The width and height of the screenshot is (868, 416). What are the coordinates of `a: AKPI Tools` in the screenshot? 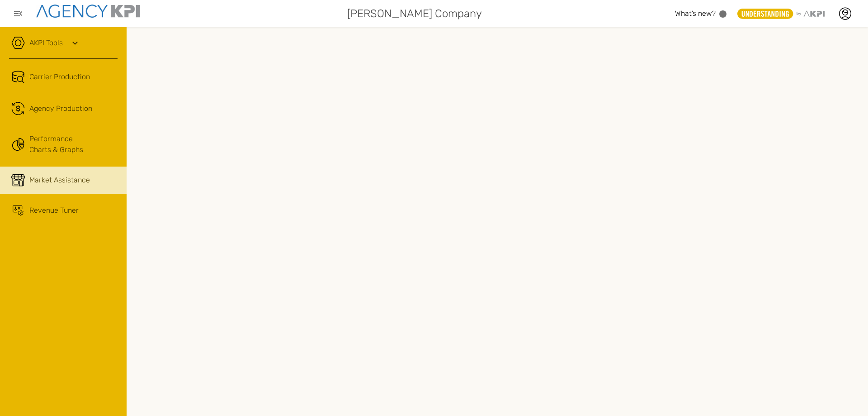 It's located at (46, 43).